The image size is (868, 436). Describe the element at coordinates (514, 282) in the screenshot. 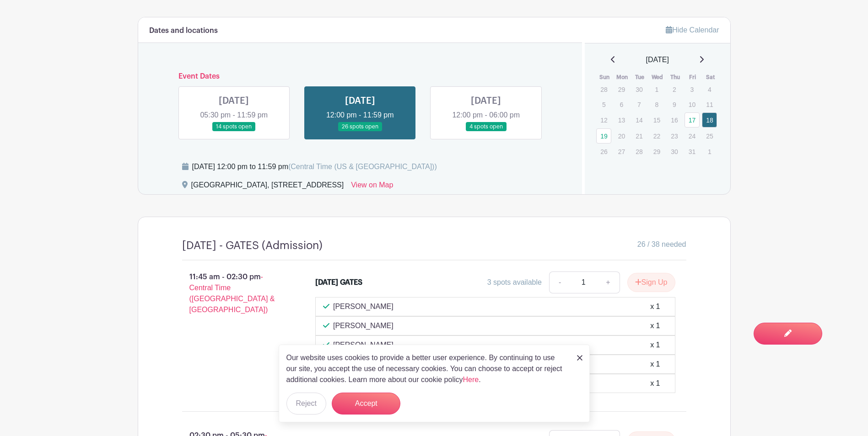

I see `div: 3 spots available` at that location.